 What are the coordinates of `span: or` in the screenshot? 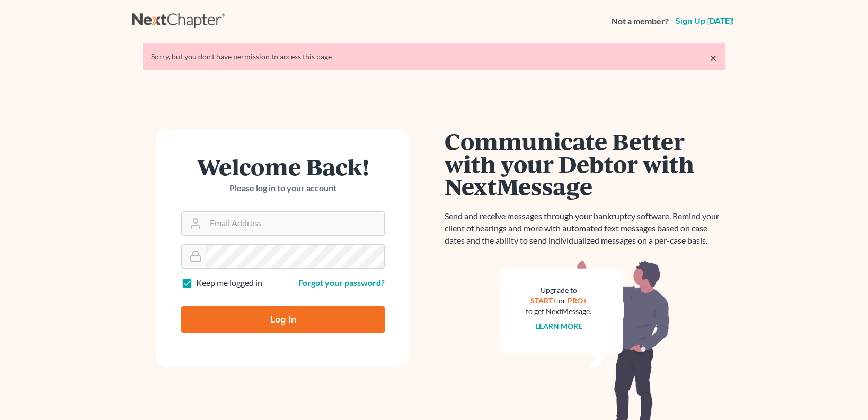 It's located at (562, 300).